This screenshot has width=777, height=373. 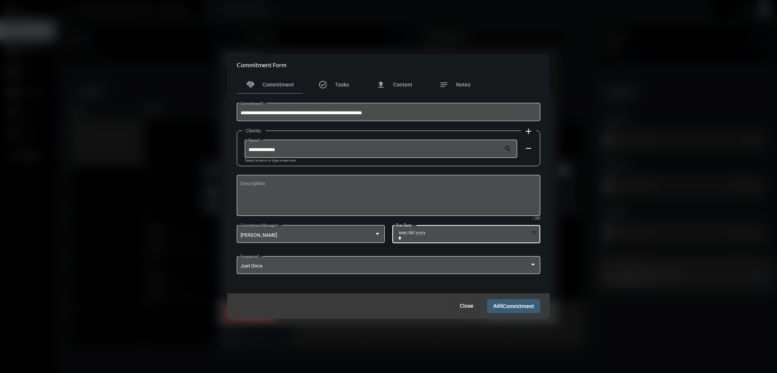 What do you see at coordinates (444, 85) in the screenshot?
I see `mat-icon: notes` at bounding box center [444, 85].